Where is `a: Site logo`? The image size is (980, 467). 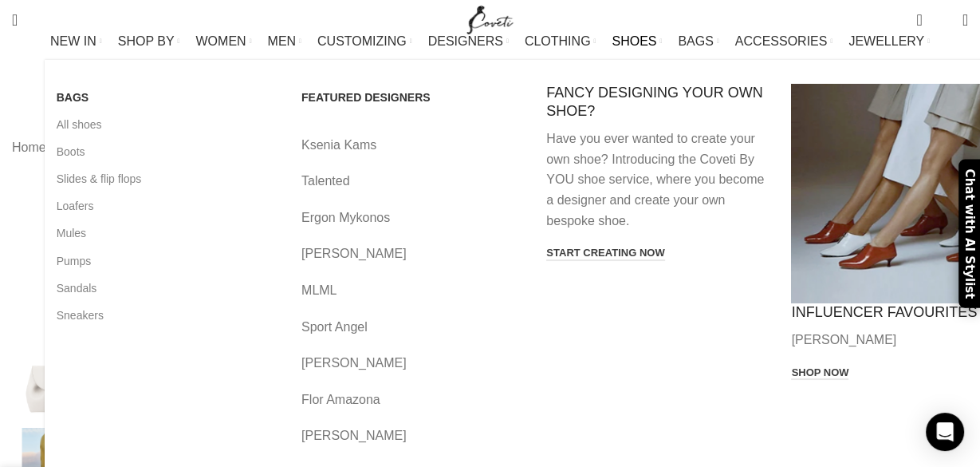 a: Site logo is located at coordinates (490, 18).